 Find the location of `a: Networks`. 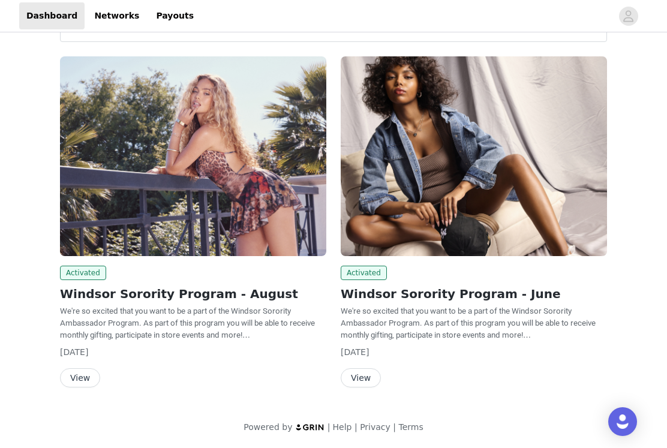

a: Networks is located at coordinates (116, 16).